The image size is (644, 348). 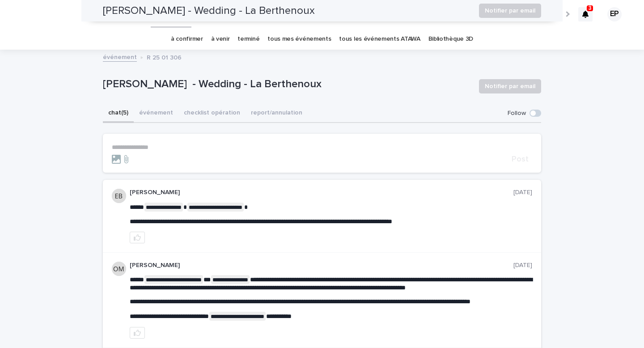 I want to click on p: R 25 01 306, so click(x=164, y=57).